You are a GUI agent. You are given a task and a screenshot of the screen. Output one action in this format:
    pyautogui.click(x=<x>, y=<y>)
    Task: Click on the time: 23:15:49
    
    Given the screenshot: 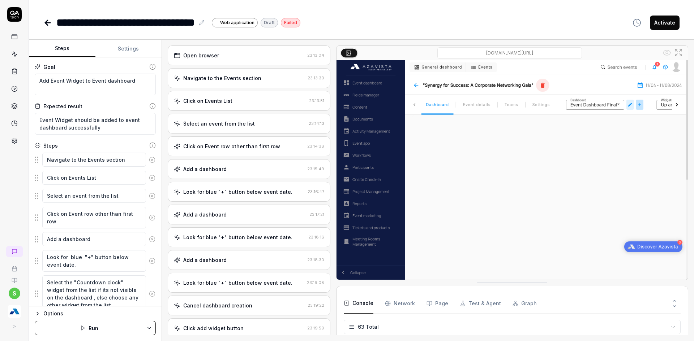 What is the action you would take?
    pyautogui.click(x=315, y=169)
    